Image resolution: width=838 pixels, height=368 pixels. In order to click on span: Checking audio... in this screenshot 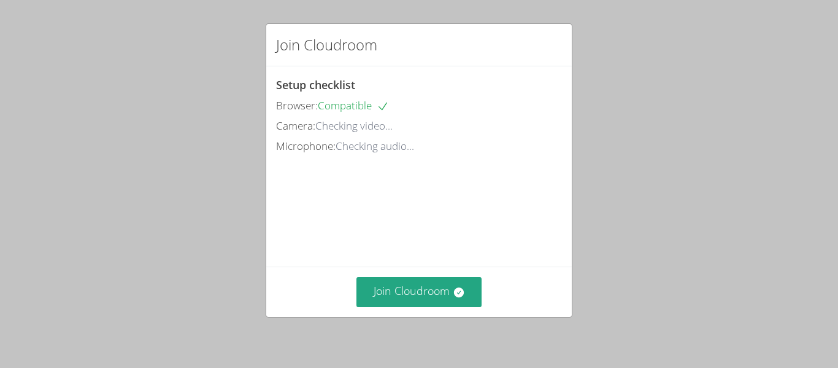, I will do `click(375, 145)`.